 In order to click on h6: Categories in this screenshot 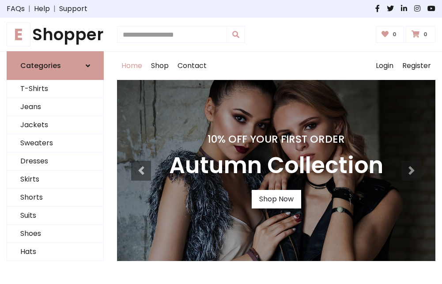, I will do `click(41, 65)`.